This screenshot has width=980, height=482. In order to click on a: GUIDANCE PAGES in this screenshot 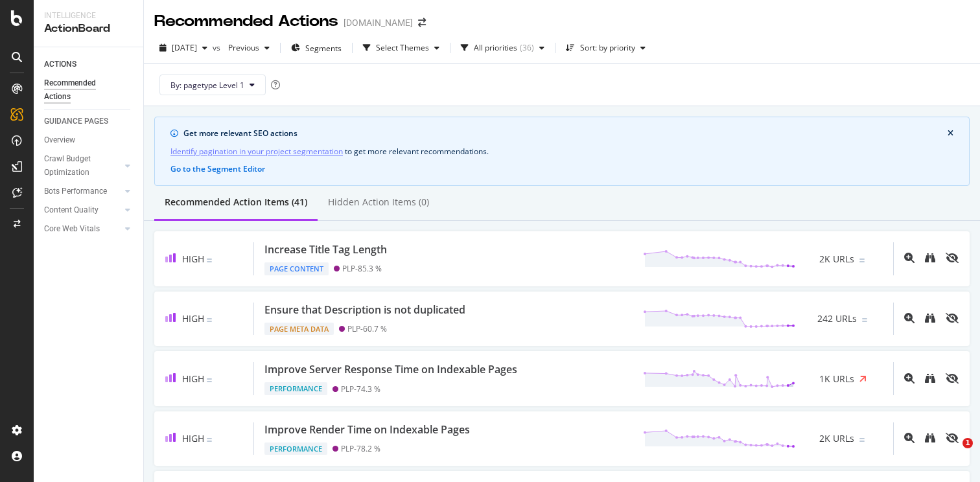, I will do `click(89, 121)`.